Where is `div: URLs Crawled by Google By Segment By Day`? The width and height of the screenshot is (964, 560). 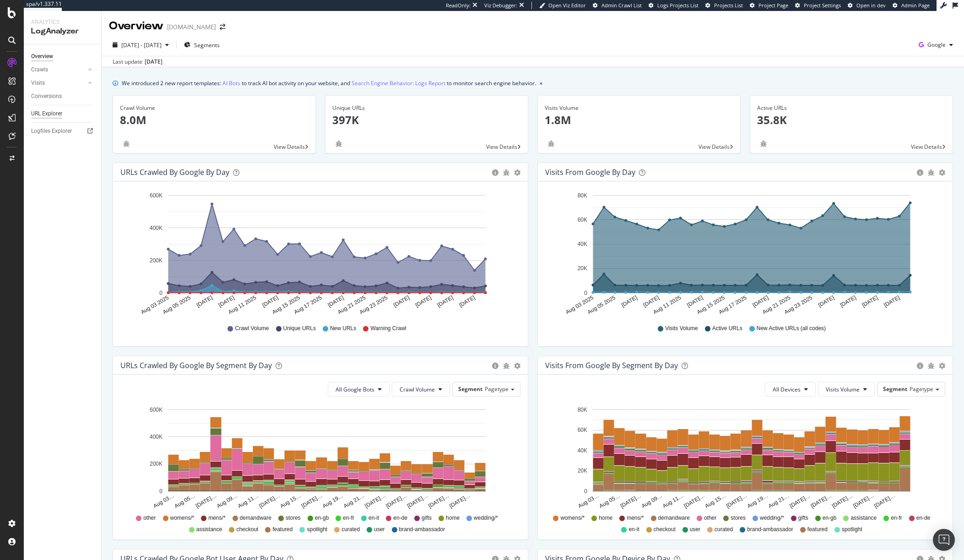 div: URLs Crawled by Google By Segment By Day is located at coordinates (196, 366).